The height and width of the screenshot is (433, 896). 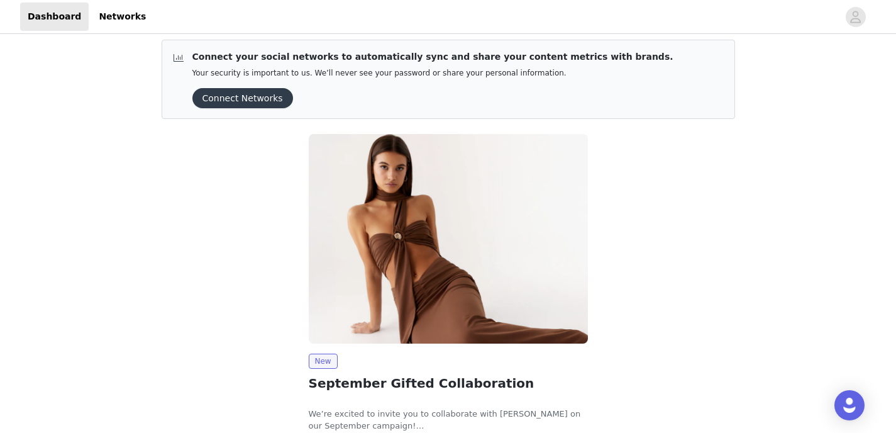 What do you see at coordinates (433, 73) in the screenshot?
I see `p: Your security is important to us. We’ll never see your password or share your personal information.` at bounding box center [433, 73].